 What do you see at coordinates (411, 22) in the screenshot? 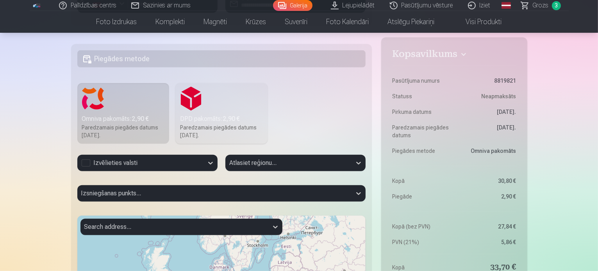
I see `a: Atslēgu piekariņi` at bounding box center [411, 22].